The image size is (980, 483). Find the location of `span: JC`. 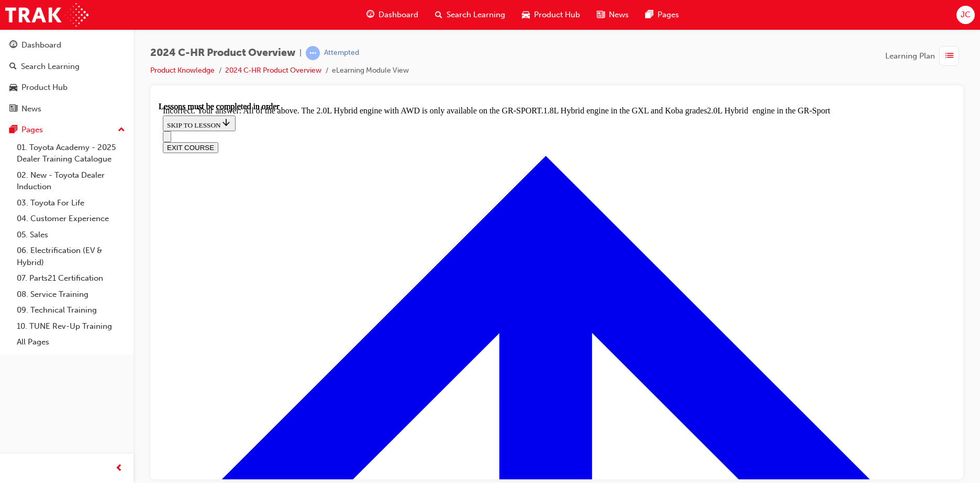

span: JC is located at coordinates (965, 15).